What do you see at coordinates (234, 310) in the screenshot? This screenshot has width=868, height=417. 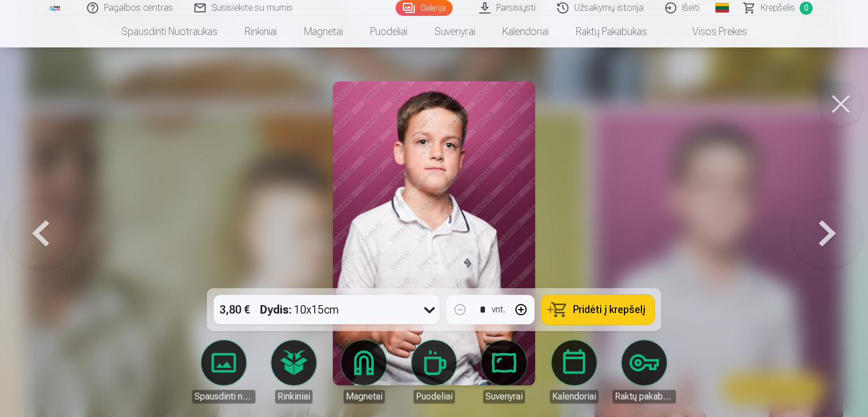 I see `div: 3,80 €` at bounding box center [234, 310].